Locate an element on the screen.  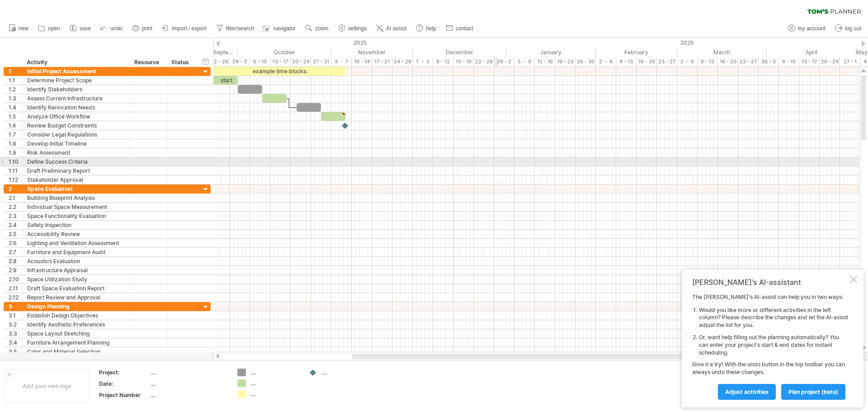
div: February 2026 is located at coordinates (637, 52).